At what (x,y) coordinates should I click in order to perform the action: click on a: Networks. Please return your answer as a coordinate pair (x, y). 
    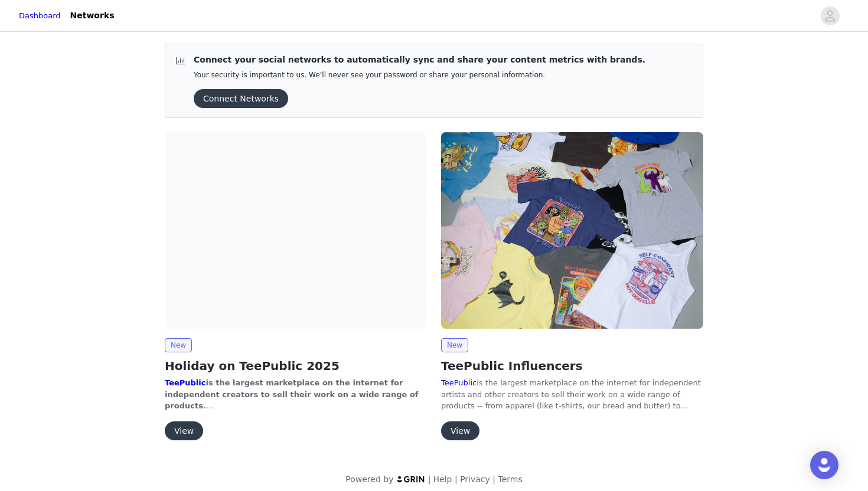
    Looking at the image, I should click on (92, 15).